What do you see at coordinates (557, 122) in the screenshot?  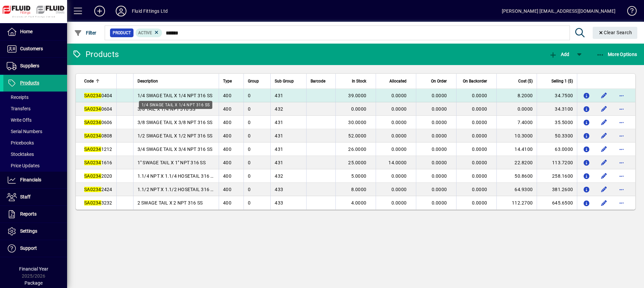 I see `td: 35.5000` at bounding box center [557, 122].